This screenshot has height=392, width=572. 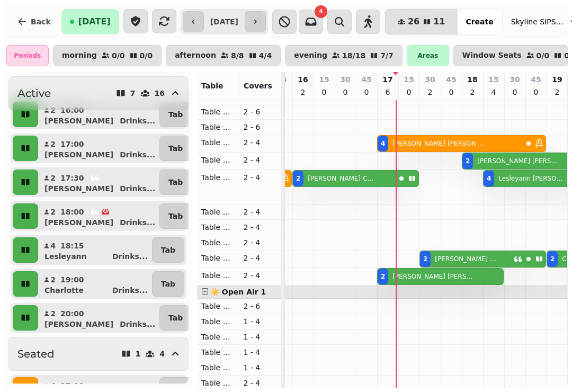 What do you see at coordinates (258, 86) in the screenshot?
I see `span: Covers` at bounding box center [258, 86].